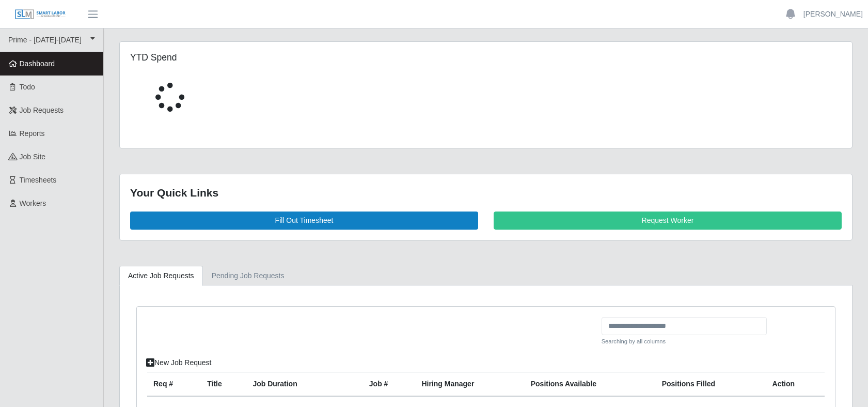 The height and width of the screenshot is (407, 868). What do you see at coordinates (32, 133) in the screenshot?
I see `span: Reports` at bounding box center [32, 133].